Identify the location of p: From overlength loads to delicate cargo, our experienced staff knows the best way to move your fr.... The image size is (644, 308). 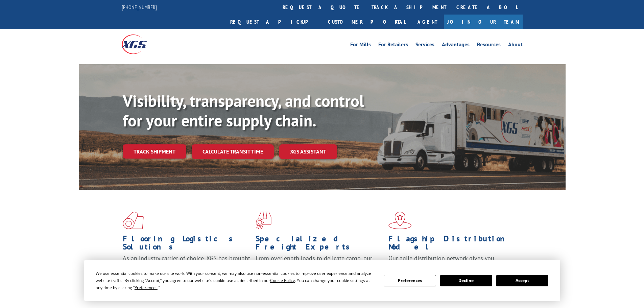
(320, 269).